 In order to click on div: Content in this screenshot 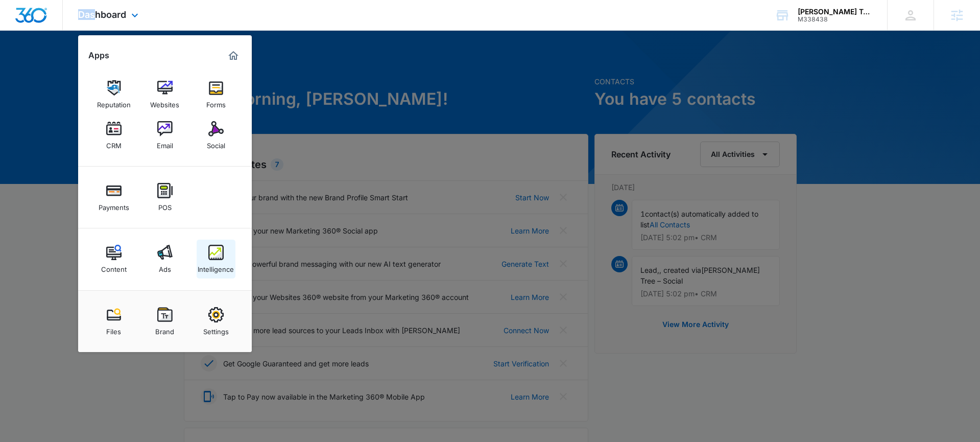, I will do `click(114, 266)`.